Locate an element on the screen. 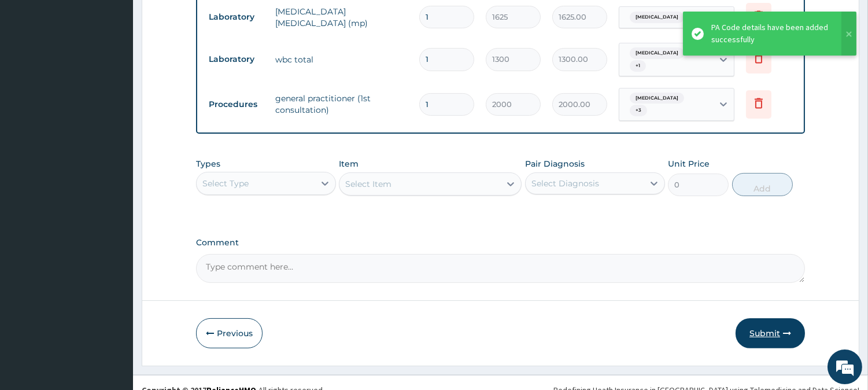  label: Unit Price is located at coordinates (689, 163).